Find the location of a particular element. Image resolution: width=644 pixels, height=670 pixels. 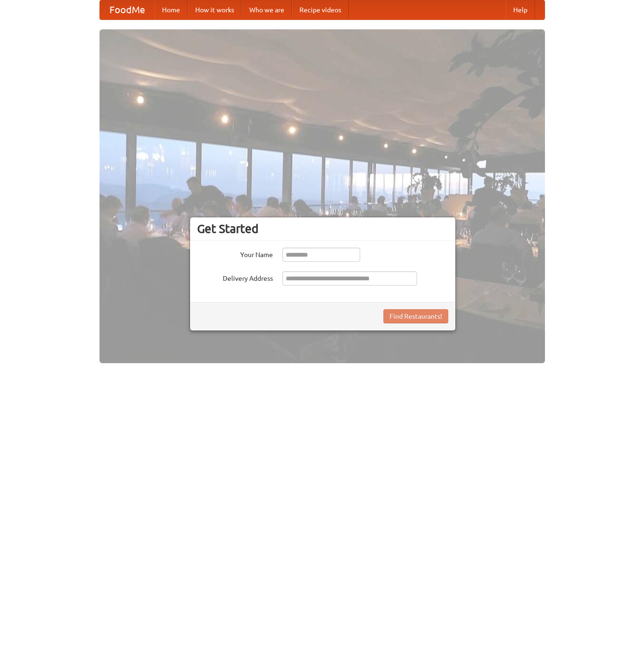

a: Who we are is located at coordinates (267, 10).